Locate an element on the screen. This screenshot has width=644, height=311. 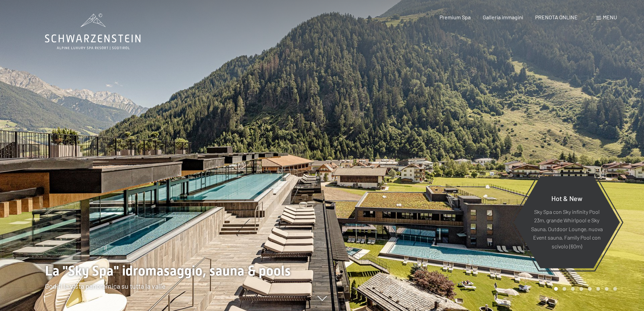
p: Sky Spa con Sky infinity Pool 23m, grande Whirlpool e Sky Sauna, Outdoor Lounge, nuova Event saun... is located at coordinates (567, 229).